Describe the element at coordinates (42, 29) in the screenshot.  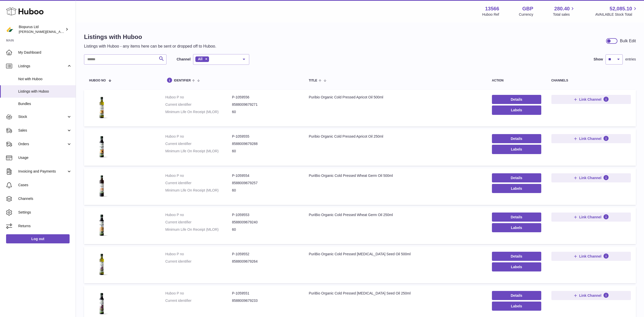
I see `div: Biopurus Ltd` at that location.